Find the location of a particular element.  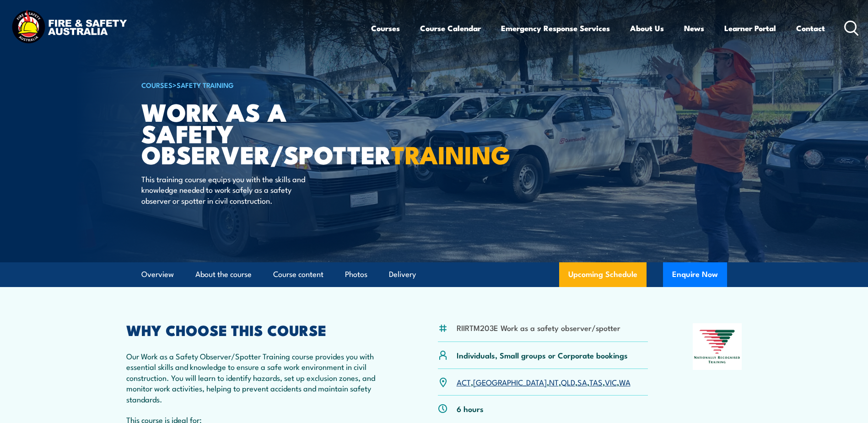

a: COURSES is located at coordinates (157, 84).